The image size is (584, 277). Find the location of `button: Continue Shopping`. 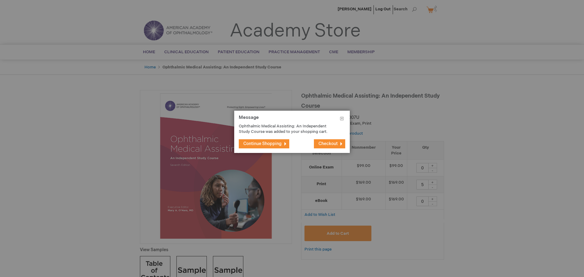

button: Continue Shopping is located at coordinates (264, 144).